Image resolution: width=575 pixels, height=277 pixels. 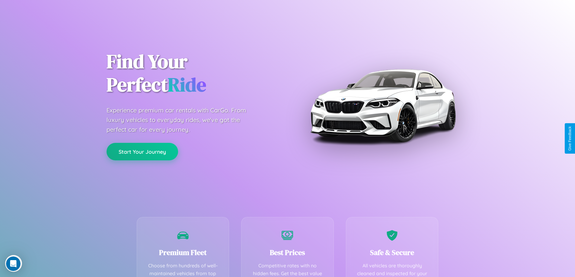 I want to click on h3: Best Prices, so click(x=287, y=253).